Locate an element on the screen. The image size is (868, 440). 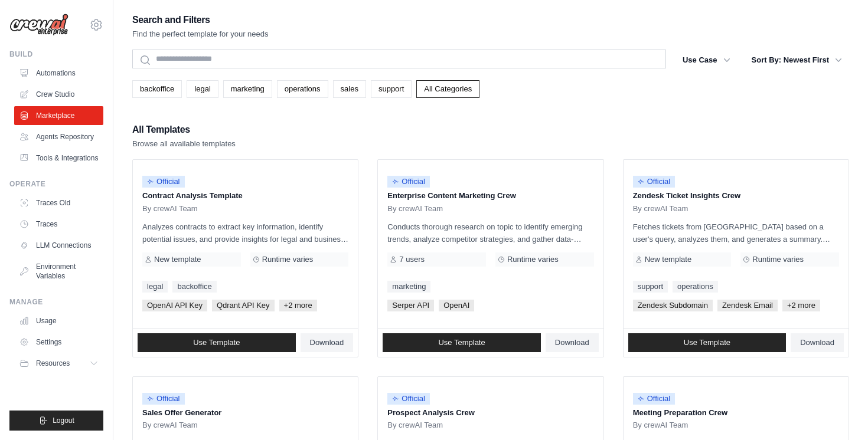
p: Find the perfect template for your needs is located at coordinates (201, 34).